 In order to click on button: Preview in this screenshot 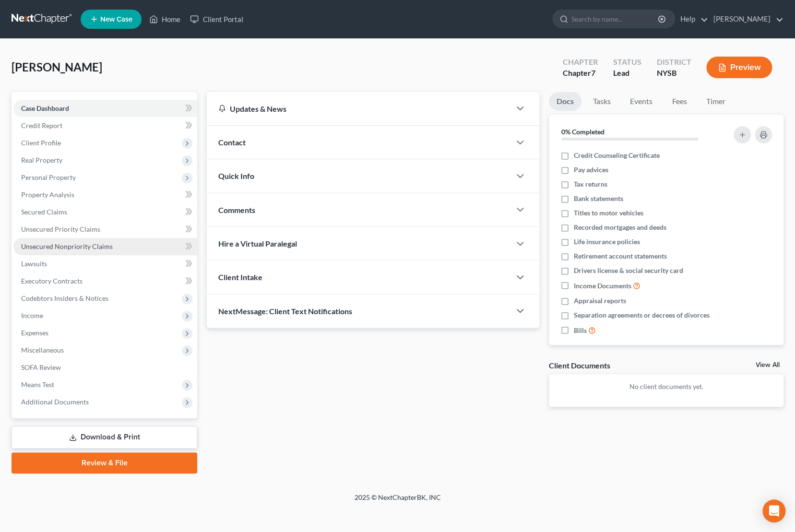, I will do `click(739, 67)`.